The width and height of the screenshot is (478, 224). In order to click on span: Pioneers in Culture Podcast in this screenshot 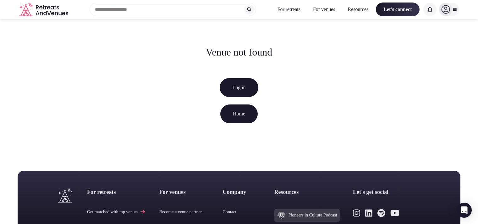, I will do `click(307, 216)`.